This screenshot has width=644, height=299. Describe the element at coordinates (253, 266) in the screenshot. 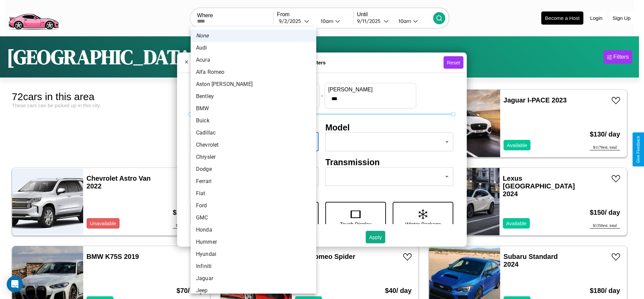

I see `li: Infiniti` at that location.